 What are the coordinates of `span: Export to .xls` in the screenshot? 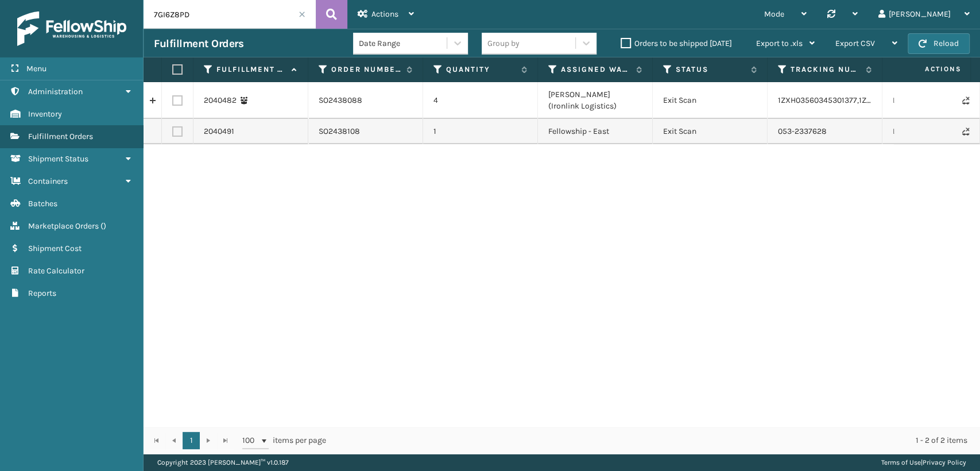 It's located at (779, 43).